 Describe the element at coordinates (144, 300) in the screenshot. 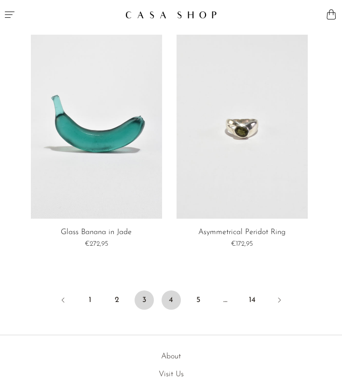

I see `span: 3` at that location.